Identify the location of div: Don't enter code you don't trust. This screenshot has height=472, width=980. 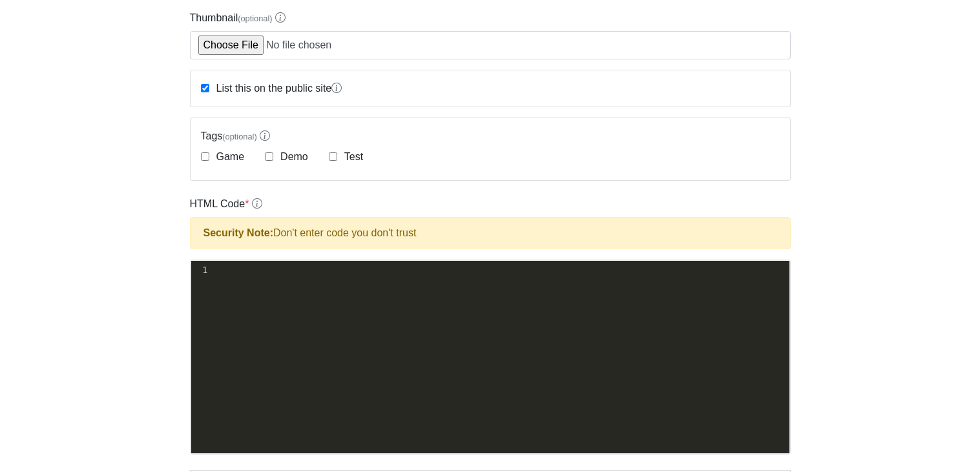
(490, 233).